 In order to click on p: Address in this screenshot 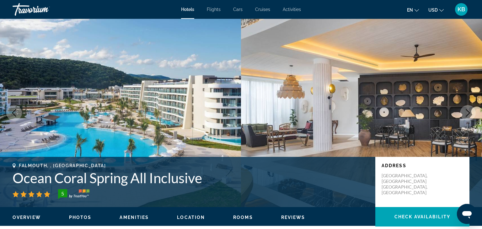, I will do `click(422, 166)`.